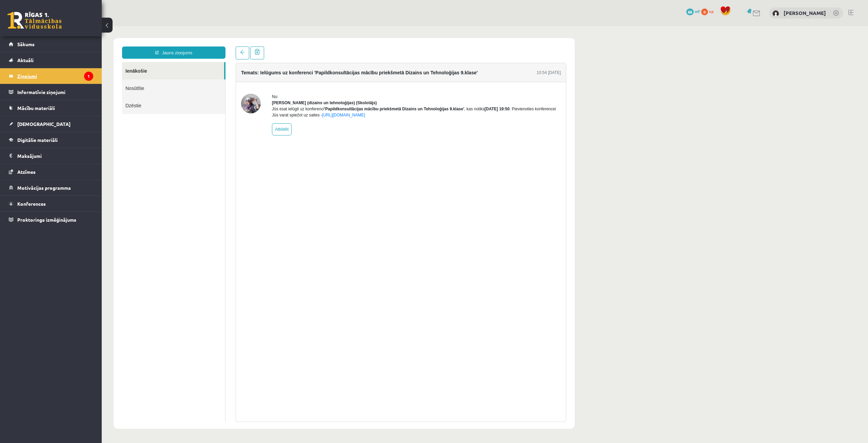  What do you see at coordinates (44, 188) in the screenshot?
I see `span: Motivācijas programma` at bounding box center [44, 188].